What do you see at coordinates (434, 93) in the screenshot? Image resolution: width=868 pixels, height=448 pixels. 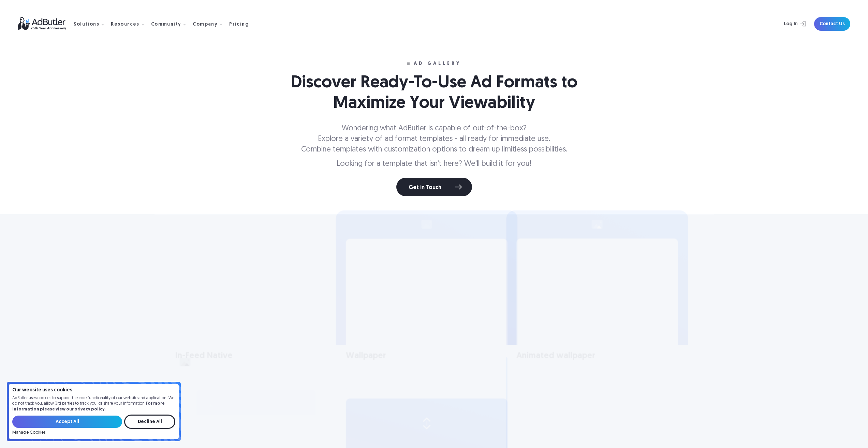 I see `h1: Discover Ready-To-Use Ad Formats to Maximize Your Viewability` at bounding box center [434, 93].